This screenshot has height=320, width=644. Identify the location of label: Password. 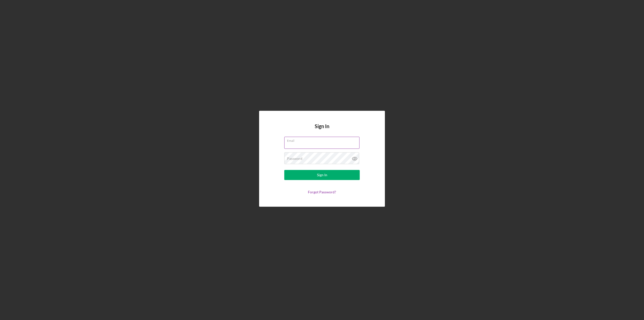
(295, 159).